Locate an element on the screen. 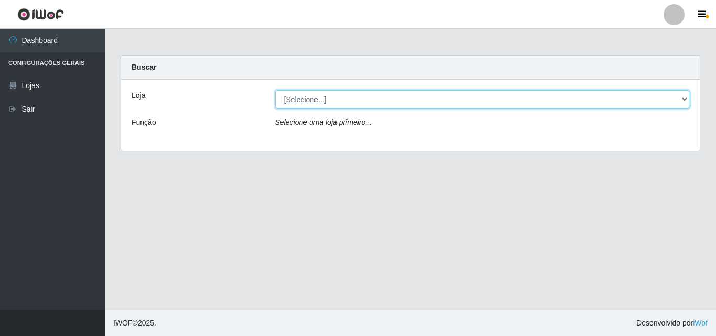 The width and height of the screenshot is (716, 336). strong: Buscar is located at coordinates (144, 67).